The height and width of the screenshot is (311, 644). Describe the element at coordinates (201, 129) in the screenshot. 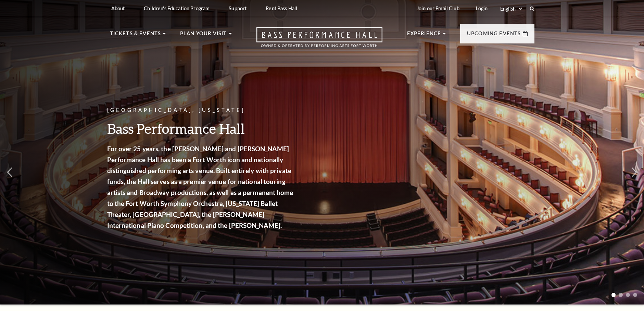

I see `h3: Bass Performance Hall` at that location.